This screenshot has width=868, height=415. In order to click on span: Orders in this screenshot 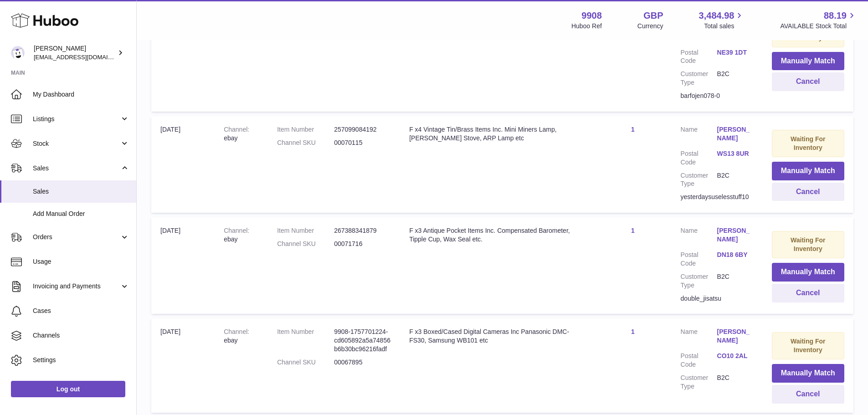, I will do `click(76, 237)`.